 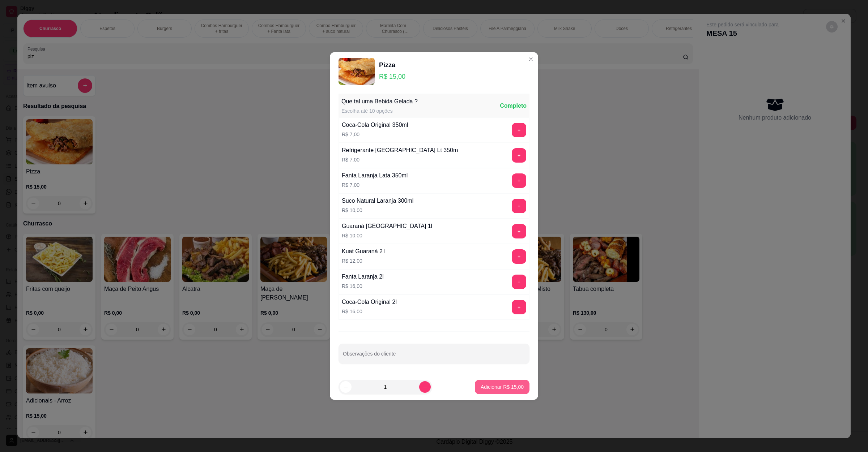 I want to click on button: increase-product-quantity, so click(x=425, y=387).